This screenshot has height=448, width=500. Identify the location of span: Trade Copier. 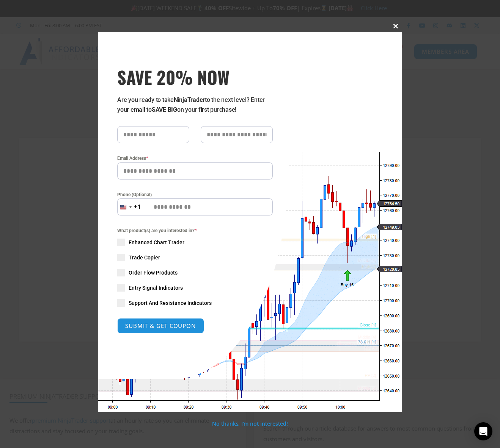
(144, 257).